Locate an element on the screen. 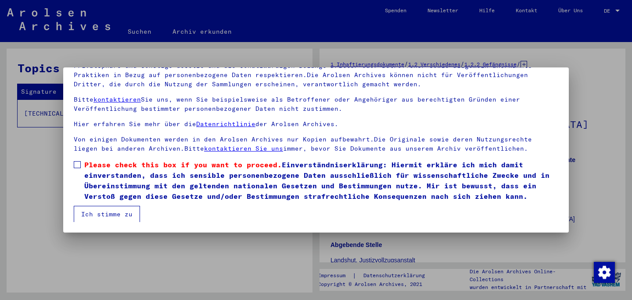  button: Ich stimme zu is located at coordinates (107, 214).